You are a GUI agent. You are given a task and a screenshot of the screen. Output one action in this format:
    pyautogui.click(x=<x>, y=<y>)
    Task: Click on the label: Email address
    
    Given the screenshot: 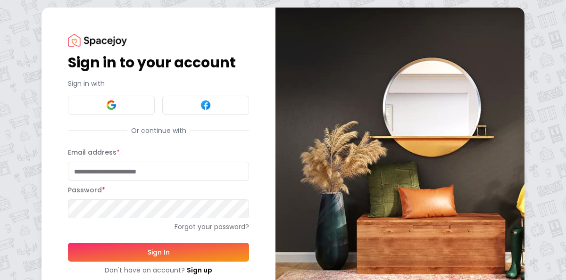 What is the action you would take?
    pyautogui.click(x=94, y=152)
    